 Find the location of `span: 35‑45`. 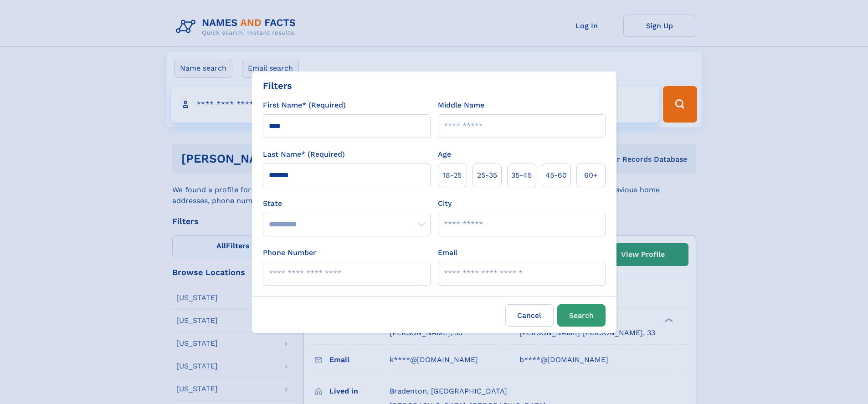

span: 35‑45 is located at coordinates (521, 175).